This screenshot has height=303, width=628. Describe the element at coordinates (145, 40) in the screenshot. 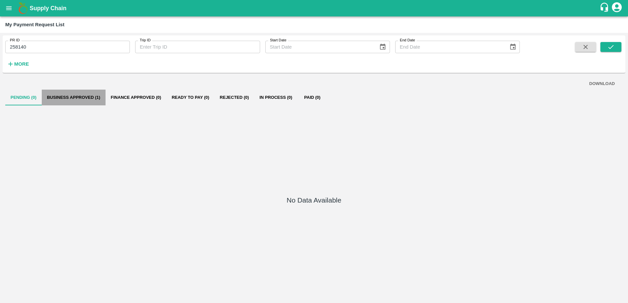

I see `label: Trip ID` at that location.